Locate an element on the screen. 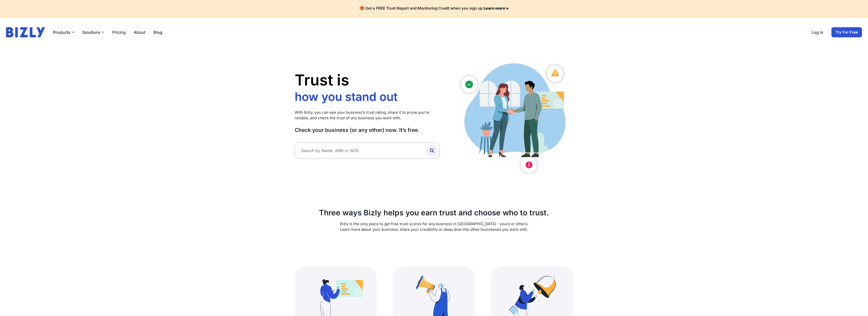 The height and width of the screenshot is (316, 868). img: Australian small business owners illustration is located at coordinates (514, 115).